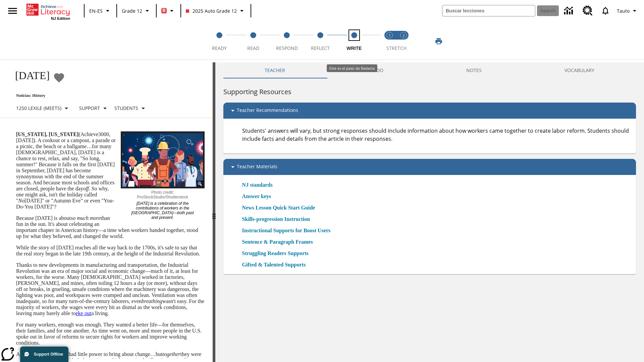 This screenshot has height=362, width=644. Describe the element at coordinates (164, 10) in the screenshot. I see `span: B` at that location.